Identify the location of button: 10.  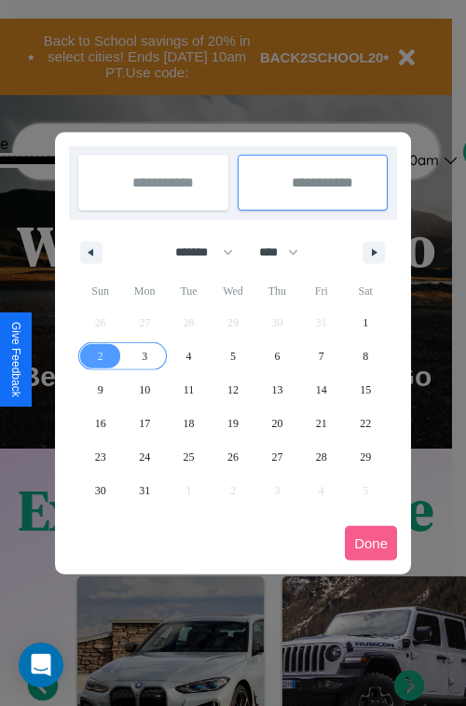
(144, 390).